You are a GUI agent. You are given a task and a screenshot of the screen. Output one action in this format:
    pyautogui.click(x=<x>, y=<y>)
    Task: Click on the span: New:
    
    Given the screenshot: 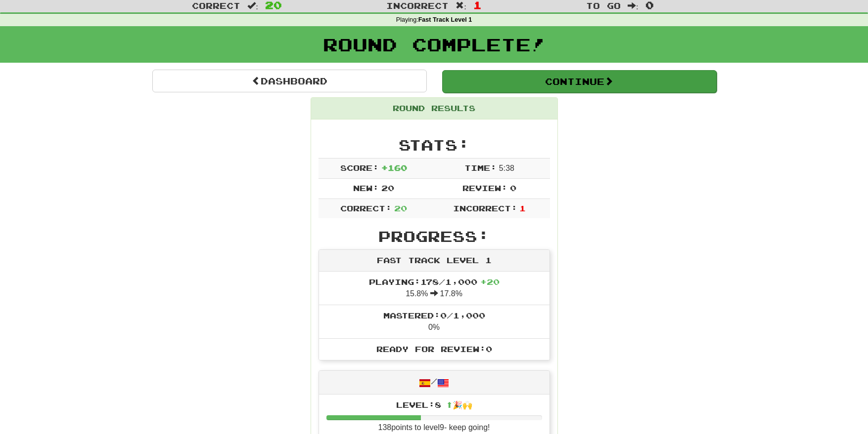 What is the action you would take?
    pyautogui.click(x=366, y=188)
    